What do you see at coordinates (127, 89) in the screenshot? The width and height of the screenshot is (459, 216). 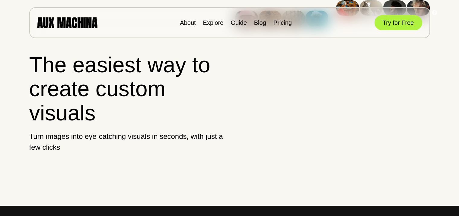 I see `h1: The easiest way to create custom visuals` at bounding box center [127, 89].